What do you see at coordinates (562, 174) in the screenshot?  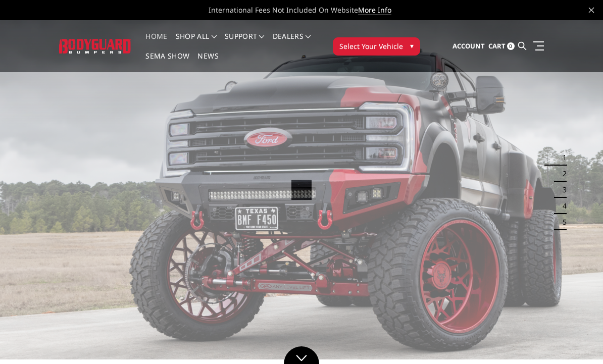 I see `button: 2 of 5` at bounding box center [562, 174].